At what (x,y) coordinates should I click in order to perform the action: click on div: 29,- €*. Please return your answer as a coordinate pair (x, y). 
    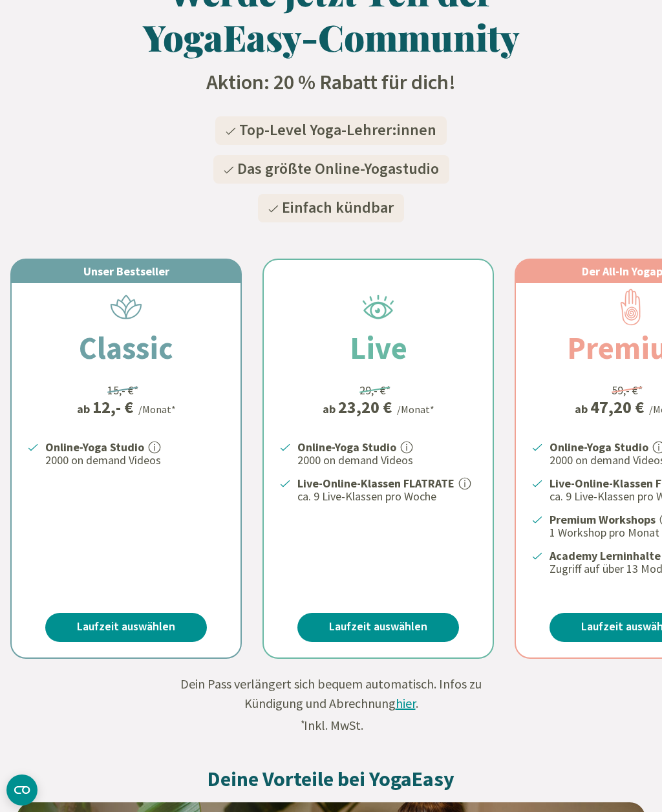
    Looking at the image, I should click on (375, 390).